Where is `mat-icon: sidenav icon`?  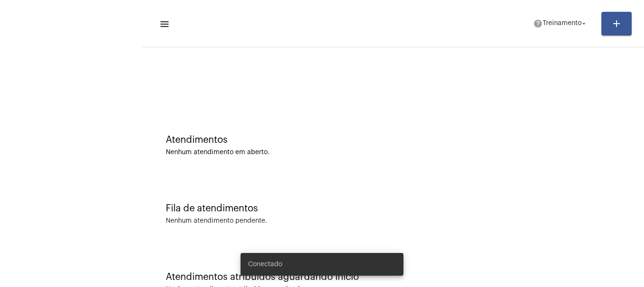 mat-icon: sidenav icon is located at coordinates (164, 24).